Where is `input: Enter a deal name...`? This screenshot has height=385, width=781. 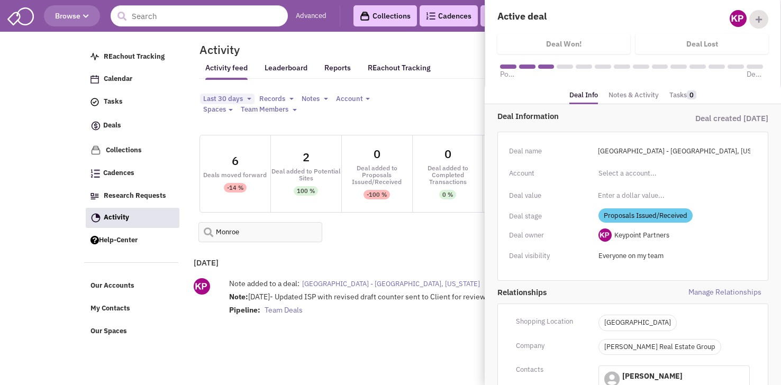 input: Enter a deal name... is located at coordinates (674, 151).